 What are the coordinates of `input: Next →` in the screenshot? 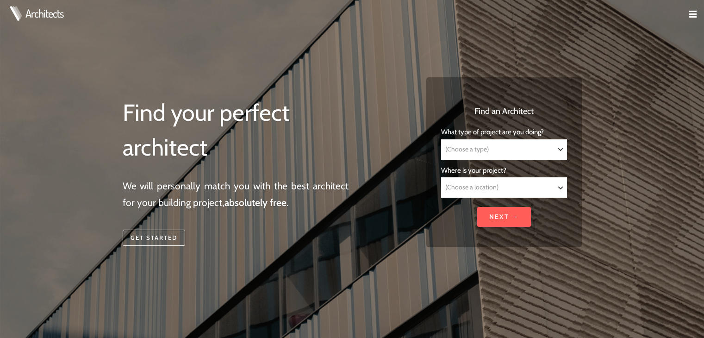 It's located at (504, 216).